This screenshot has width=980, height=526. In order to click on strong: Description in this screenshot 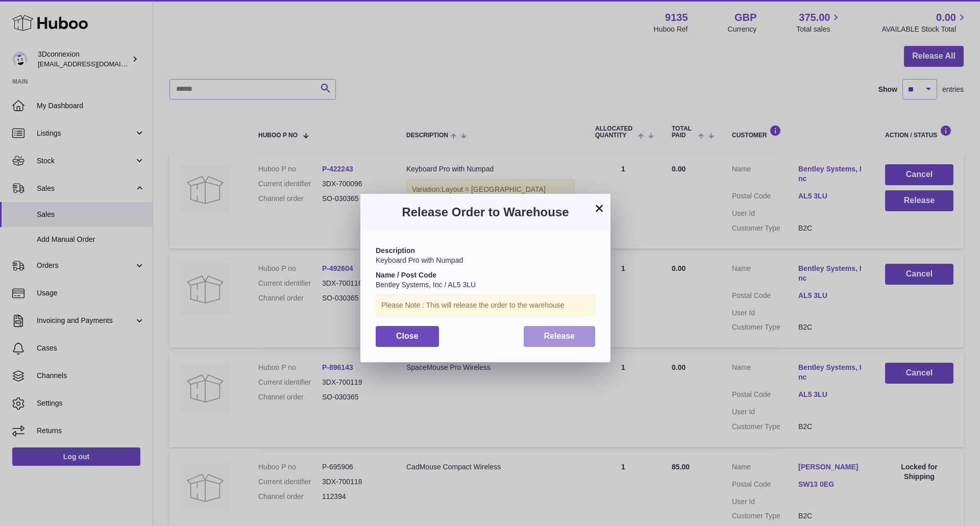, I will do `click(395, 251)`.